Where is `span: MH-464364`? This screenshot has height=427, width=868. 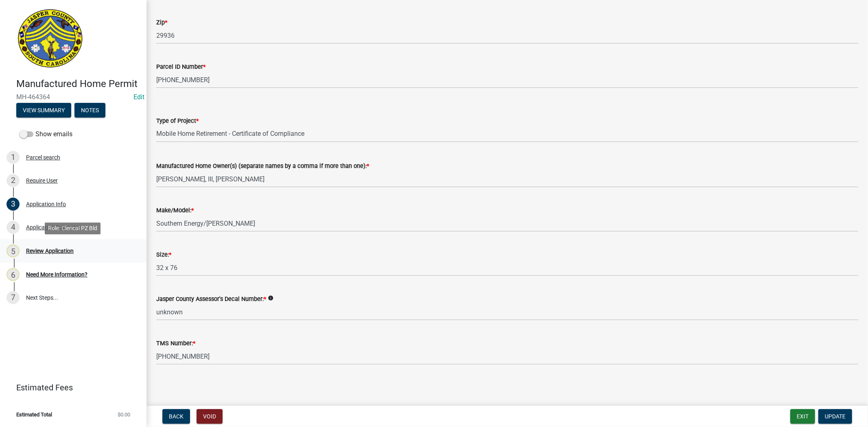 span: MH-464364 is located at coordinates (73, 97).